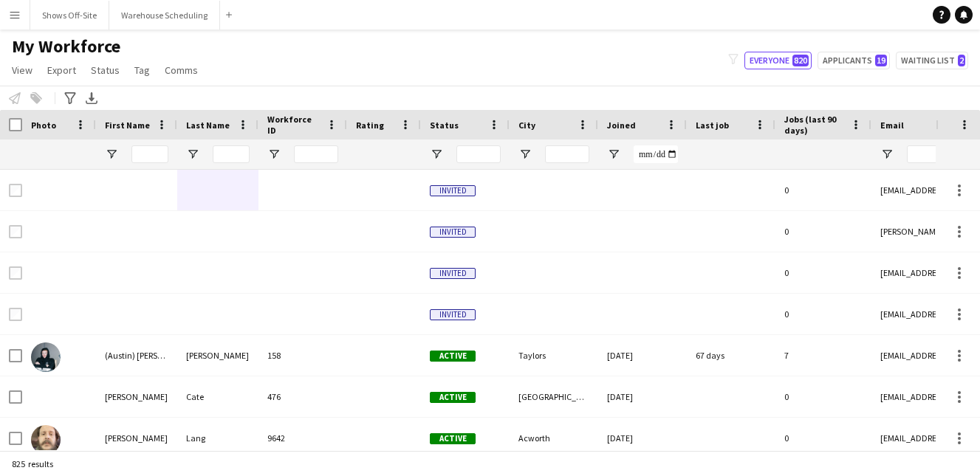 The image size is (980, 476). I want to click on span: Export, so click(61, 71).